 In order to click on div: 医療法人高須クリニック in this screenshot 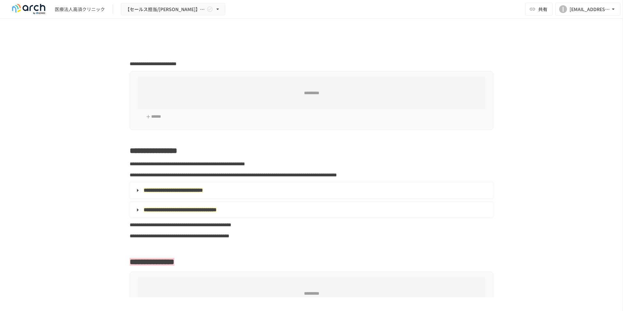, I will do `click(80, 9)`.